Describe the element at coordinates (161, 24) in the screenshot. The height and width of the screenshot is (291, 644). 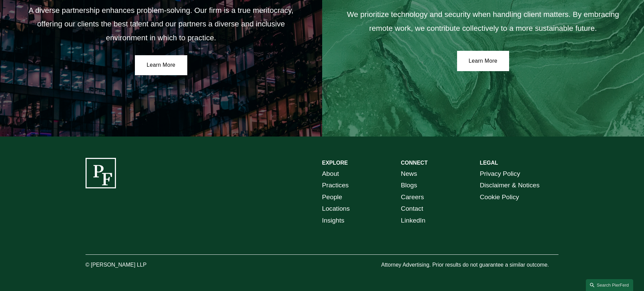
I see `p: A diverse partnership enhances problem-solving. Our firm is a true meritocracy, offering our clie...` at that location.